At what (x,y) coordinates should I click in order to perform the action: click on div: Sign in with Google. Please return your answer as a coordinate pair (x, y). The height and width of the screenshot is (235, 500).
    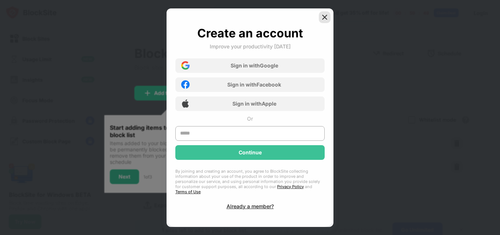
    Looking at the image, I should click on (254, 65).